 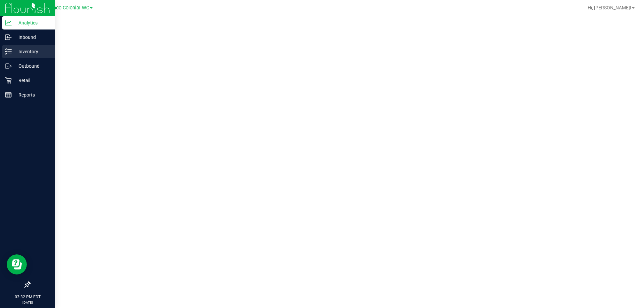 I want to click on span: Orlando Colonial WC, so click(x=67, y=8).